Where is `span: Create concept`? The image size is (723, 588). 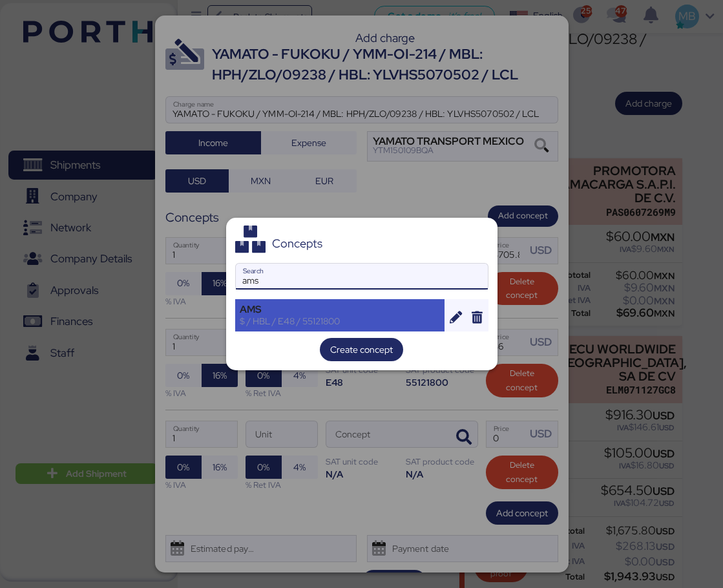
span: Create concept is located at coordinates (361, 349).